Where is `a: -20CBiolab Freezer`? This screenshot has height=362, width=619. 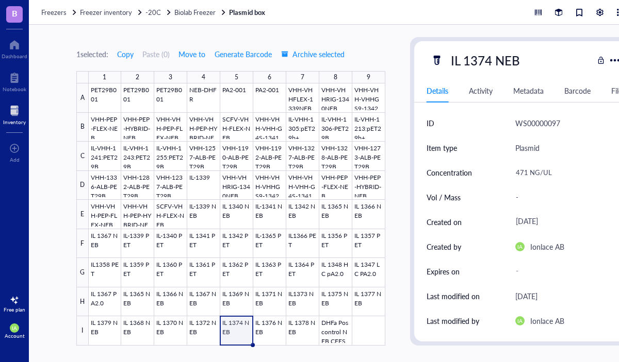 a: -20CBiolab Freezer is located at coordinates (186, 12).